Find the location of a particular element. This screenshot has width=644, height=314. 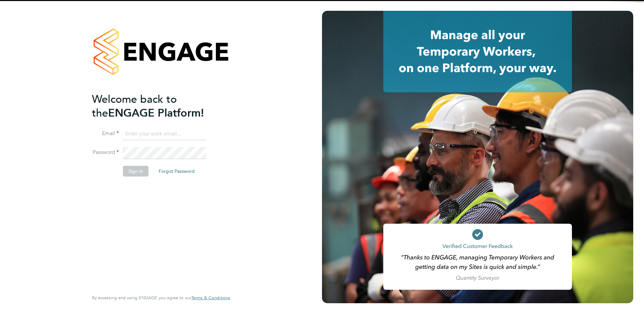

label: Email is located at coordinates (105, 134).